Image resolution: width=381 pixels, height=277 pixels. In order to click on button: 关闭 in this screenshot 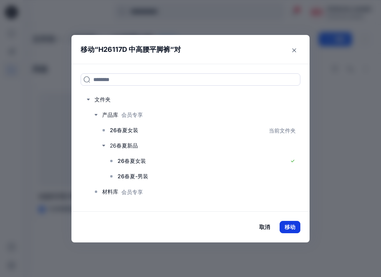, I will do `click(294, 50)`.